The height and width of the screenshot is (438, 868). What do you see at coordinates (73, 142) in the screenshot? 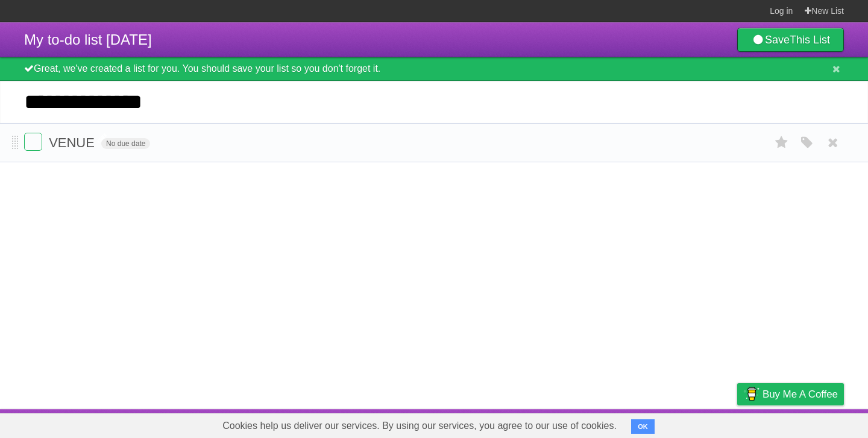
I see `span: VENUE` at bounding box center [73, 142].